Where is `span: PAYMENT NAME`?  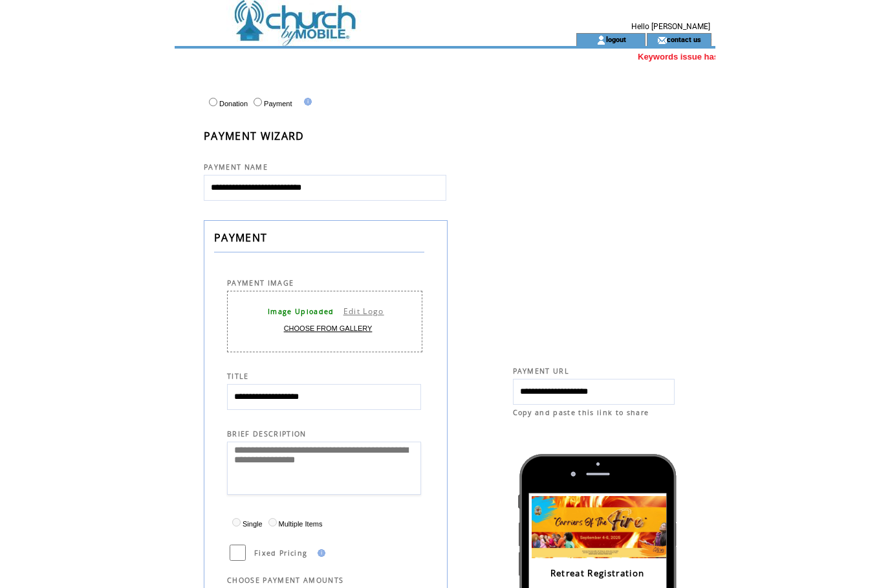
span: PAYMENT NAME is located at coordinates (236, 167).